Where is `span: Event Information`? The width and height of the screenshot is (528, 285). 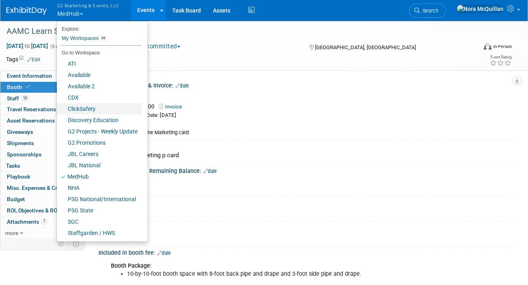 span: Event Information is located at coordinates (29, 76).